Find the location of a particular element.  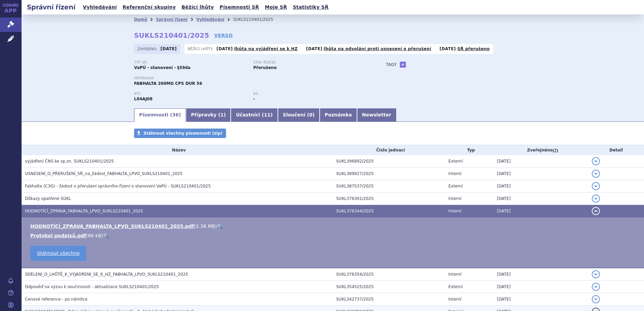

td: SUKL389927/2025 is located at coordinates (389, 174).